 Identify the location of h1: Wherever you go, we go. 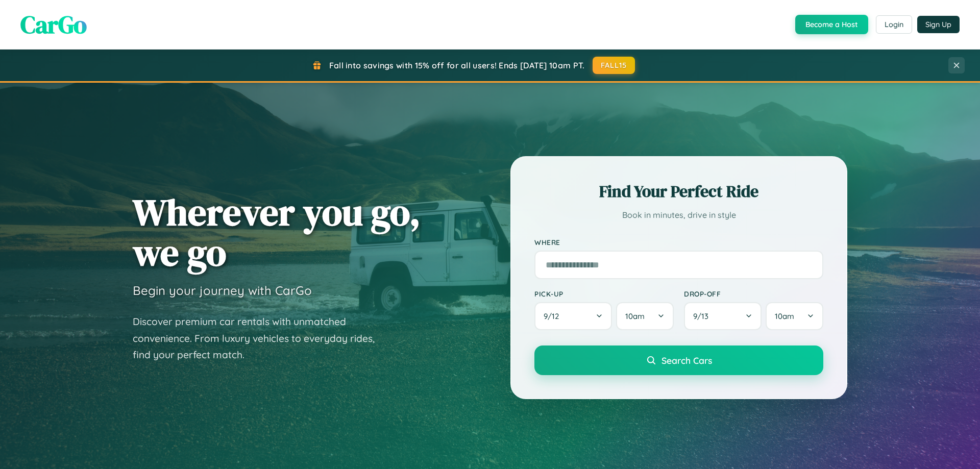
(277, 232).